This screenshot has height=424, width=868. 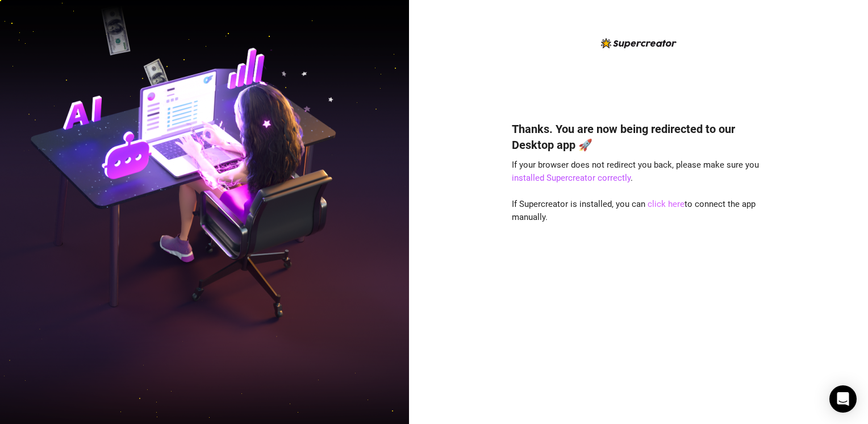 What do you see at coordinates (666, 204) in the screenshot?
I see `a: click here` at bounding box center [666, 204].